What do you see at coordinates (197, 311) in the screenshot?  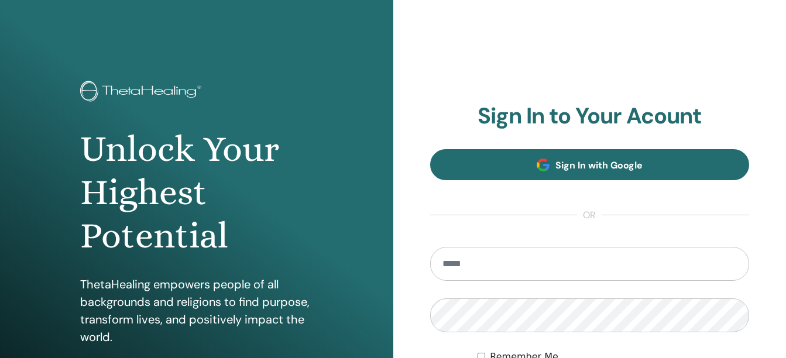 I see `p: ThetaHealing empowers people of all backgrounds and religions to find purpose, transform lives, a...` at bounding box center [197, 311].